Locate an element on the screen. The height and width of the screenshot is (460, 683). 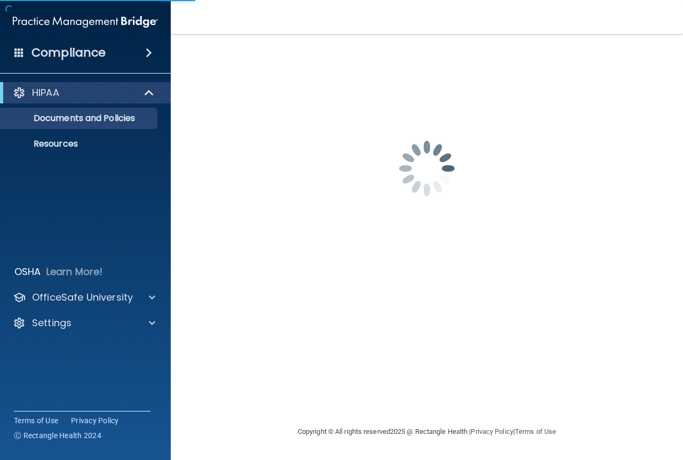
img: spinner.e123f6fc.gif is located at coordinates (427, 169).